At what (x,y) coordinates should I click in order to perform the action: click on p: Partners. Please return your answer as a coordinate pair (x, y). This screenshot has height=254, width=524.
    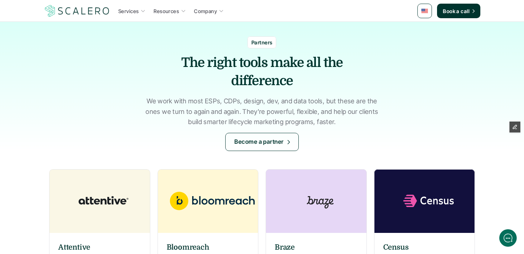
    Looking at the image, I should click on (261, 42).